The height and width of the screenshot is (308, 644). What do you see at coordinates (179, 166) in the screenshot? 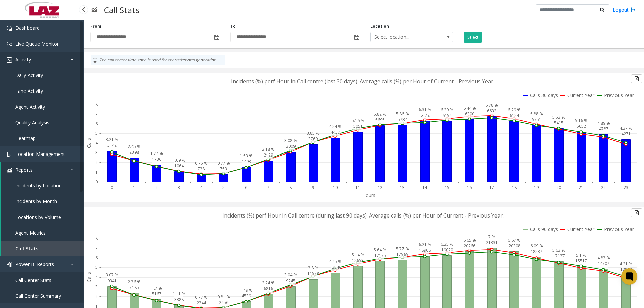
I see `text: 1064` at bounding box center [179, 166].